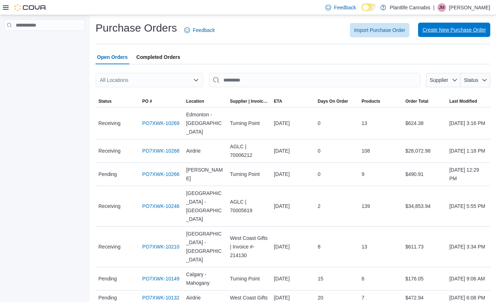  What do you see at coordinates (249, 101) in the screenshot?
I see `button: Supplier | Invoice Number` at bounding box center [249, 101].